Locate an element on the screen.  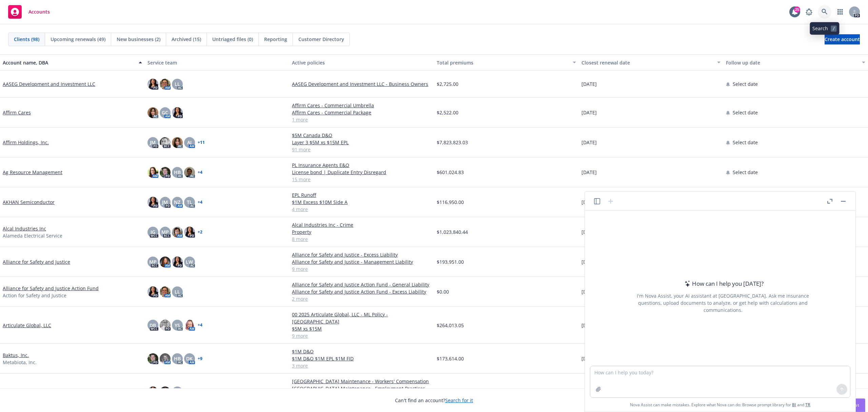
a: Ag Resource Management is located at coordinates (33, 172).